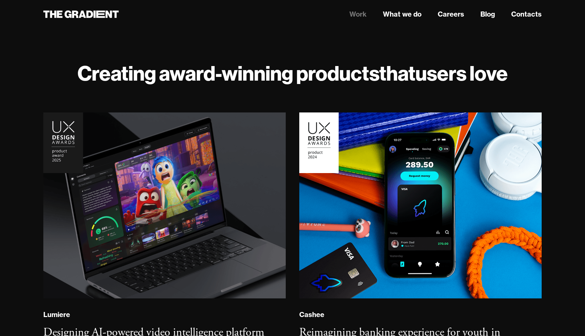  What do you see at coordinates (57, 315) in the screenshot?
I see `div: Lumiere` at bounding box center [57, 315].